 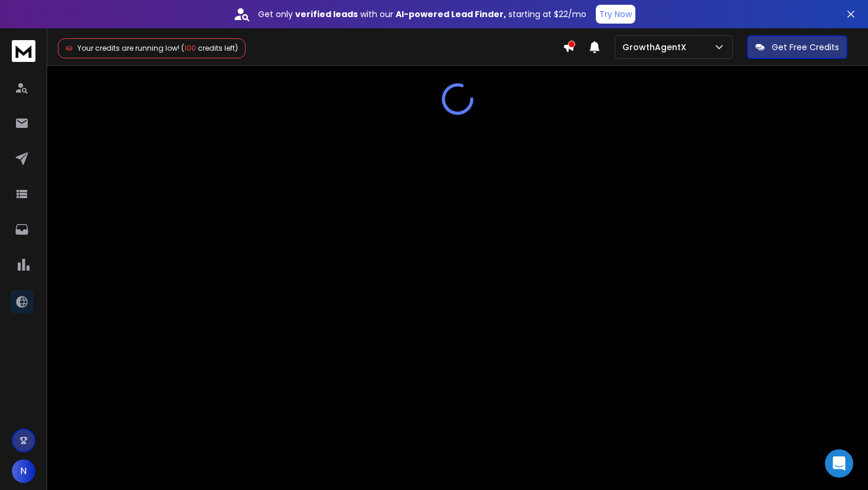 I want to click on p: Try Now, so click(x=615, y=14).